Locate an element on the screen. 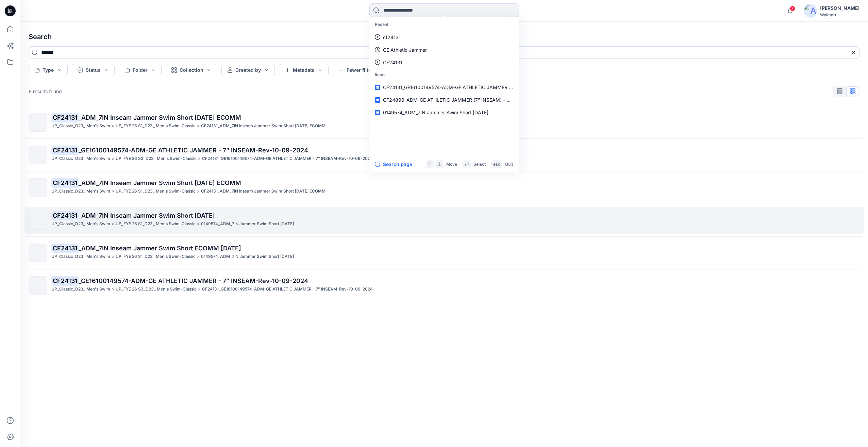 Image resolution: width=868 pixels, height=447 pixels. a: CF24899-ADM-GE ATHLETIC JAMMER (7” INSEAM) - UPDATED LINING is located at coordinates (444, 100).